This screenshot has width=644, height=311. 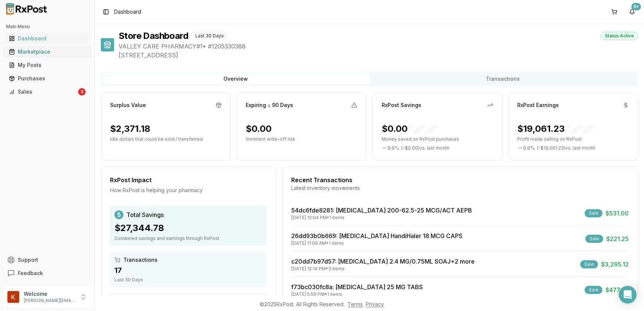 I want to click on a: Sales3, so click(x=47, y=92).